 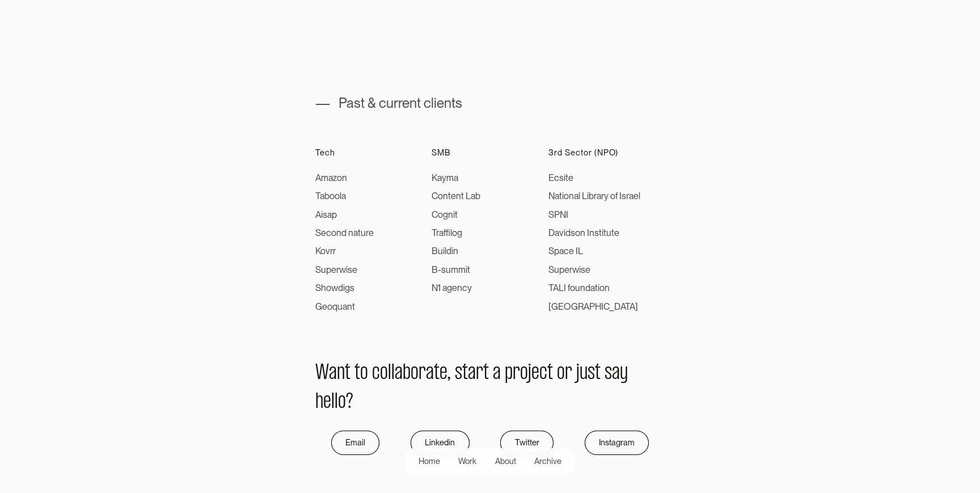 I want to click on div: Work, so click(x=467, y=462).